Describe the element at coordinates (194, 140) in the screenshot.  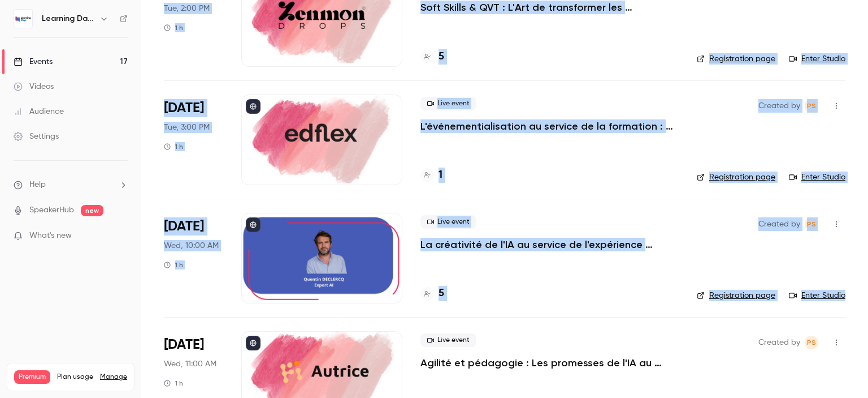
I see `div: Oct 7 Tue, 3:00 PM (Europe/Paris)` at that location.